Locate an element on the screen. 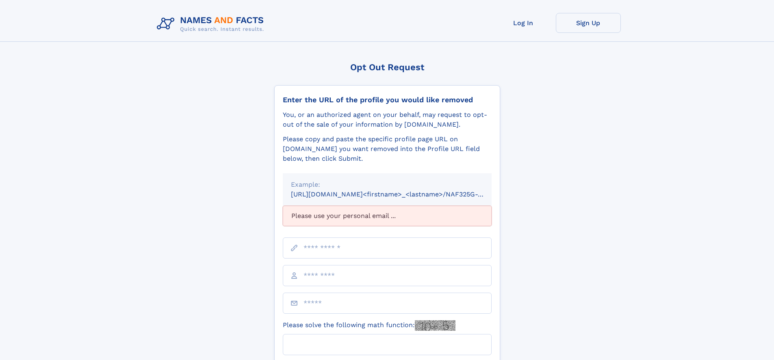 Image resolution: width=774 pixels, height=360 pixels. a: Sign Up is located at coordinates (588, 23).